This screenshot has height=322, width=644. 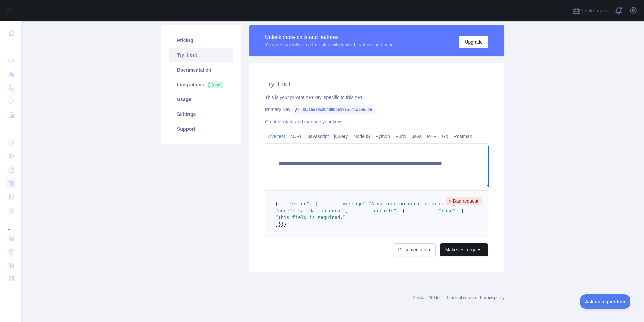 I want to click on span: "message", so click(x=353, y=204).